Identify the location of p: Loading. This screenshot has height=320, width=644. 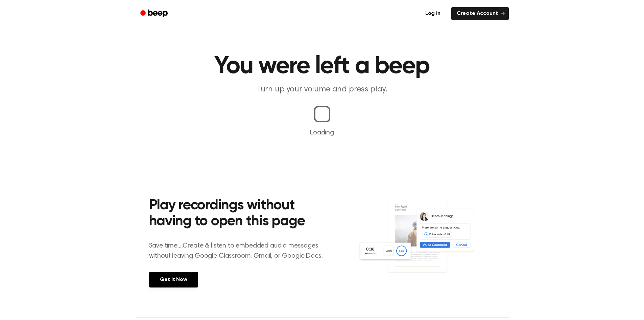
(322, 132).